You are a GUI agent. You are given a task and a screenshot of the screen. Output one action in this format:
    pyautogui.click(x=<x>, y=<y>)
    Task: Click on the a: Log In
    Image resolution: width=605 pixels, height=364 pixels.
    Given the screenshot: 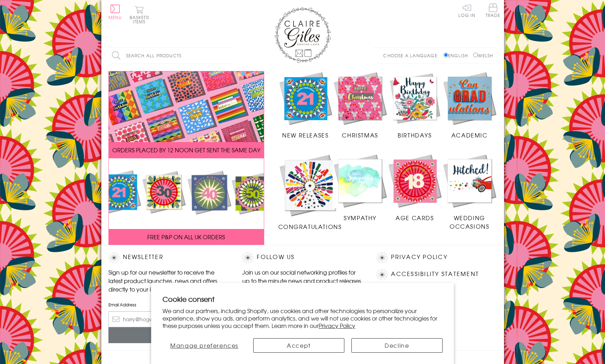 What is the action you would take?
    pyautogui.click(x=467, y=10)
    